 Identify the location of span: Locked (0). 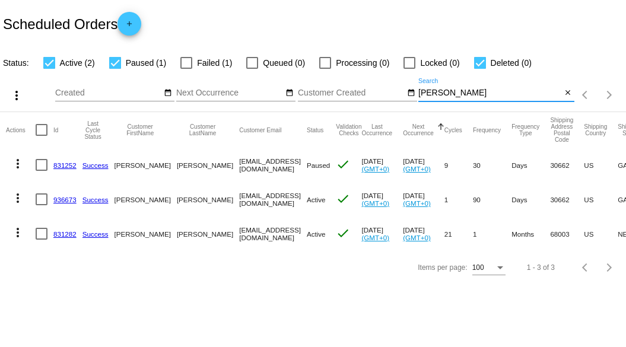
(440, 63).